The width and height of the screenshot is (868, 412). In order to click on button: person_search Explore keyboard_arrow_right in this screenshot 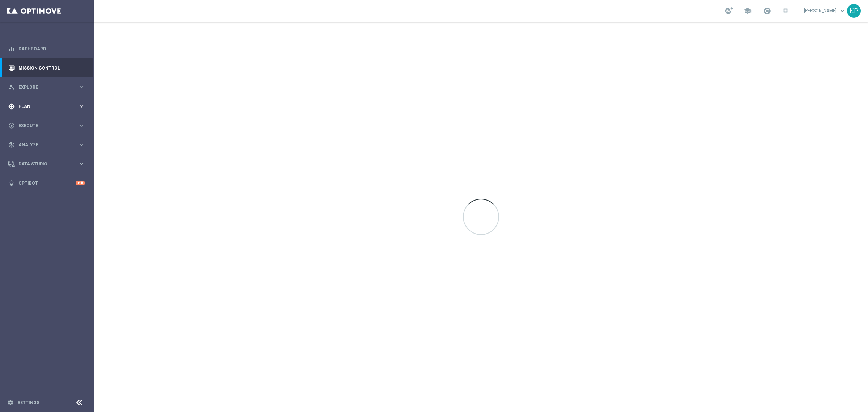, I will do `click(47, 87)`.